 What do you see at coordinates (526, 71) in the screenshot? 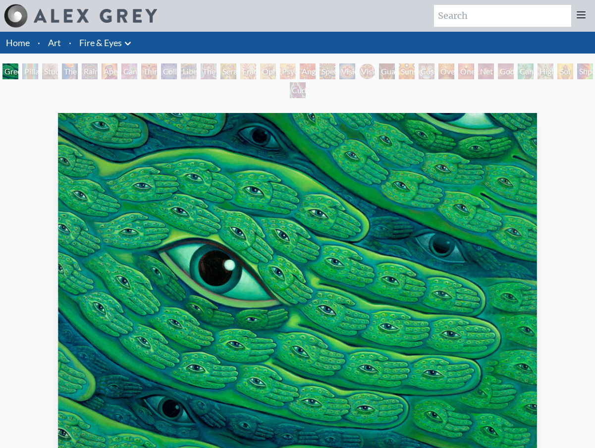
I see `div: Cannafist` at bounding box center [526, 71].